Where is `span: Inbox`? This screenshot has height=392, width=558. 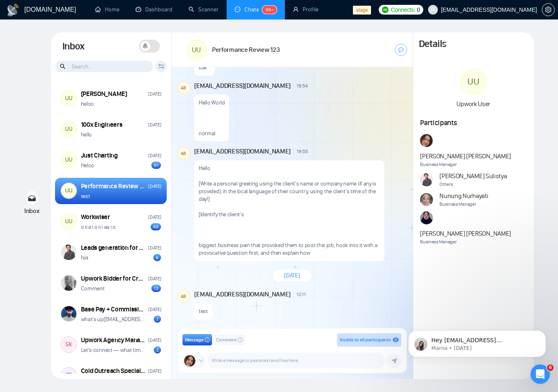 span: Inbox is located at coordinates (32, 210).